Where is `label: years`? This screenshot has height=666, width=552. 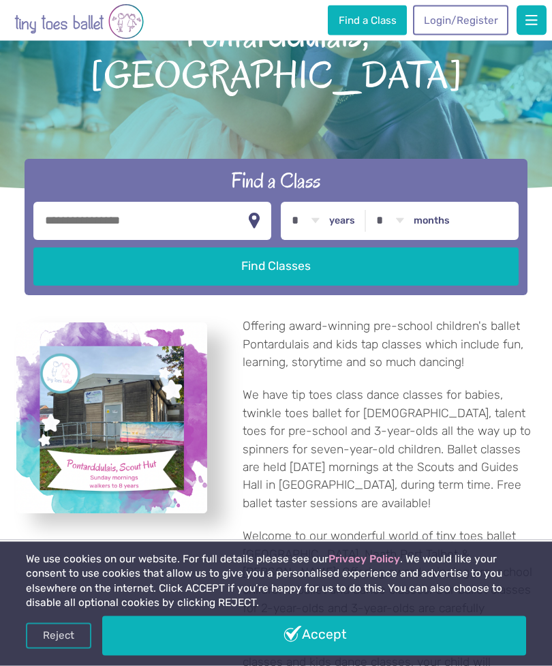
label: years is located at coordinates (342, 222).